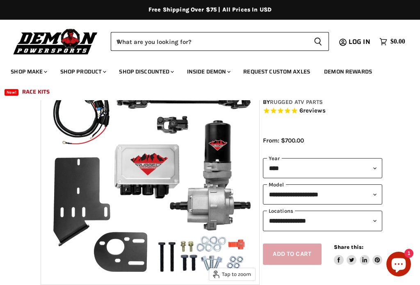 The width and height of the screenshot is (420, 285). Describe the element at coordinates (318, 41) in the screenshot. I see `button: Search` at that location.